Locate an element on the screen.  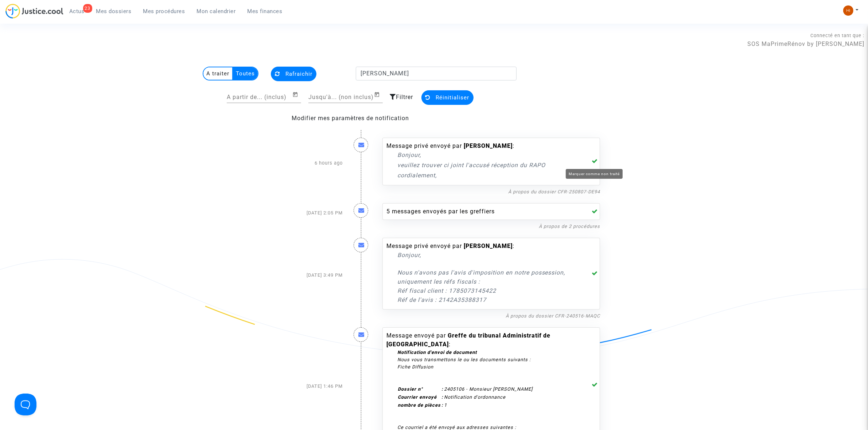
a: Mes dossiers is located at coordinates (114, 11).